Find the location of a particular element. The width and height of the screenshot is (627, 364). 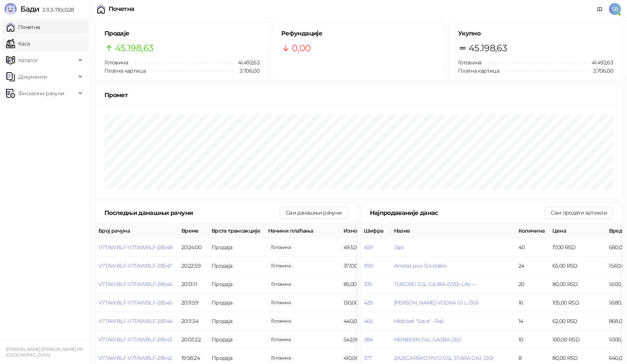

div: Почетна is located at coordinates (122, 9).